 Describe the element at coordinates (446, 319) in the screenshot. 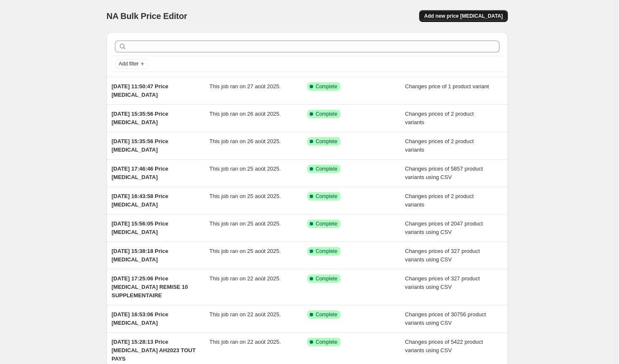

I see `span: Changes prices of 30756 product variants using CSV` at that location.